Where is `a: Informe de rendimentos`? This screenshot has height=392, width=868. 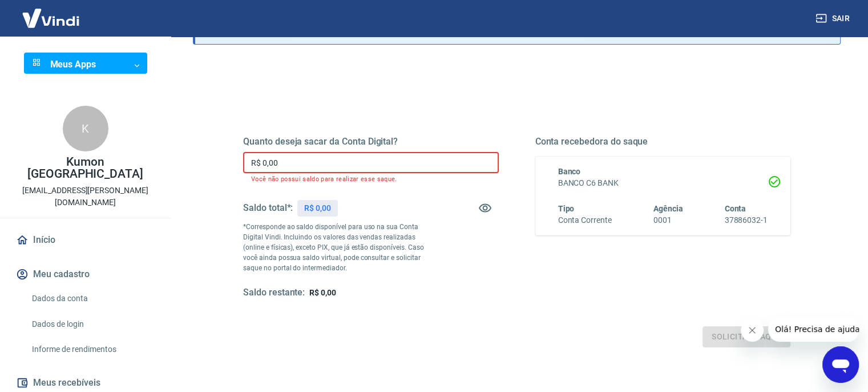
a: Informe de rendimentos is located at coordinates (92, 349).